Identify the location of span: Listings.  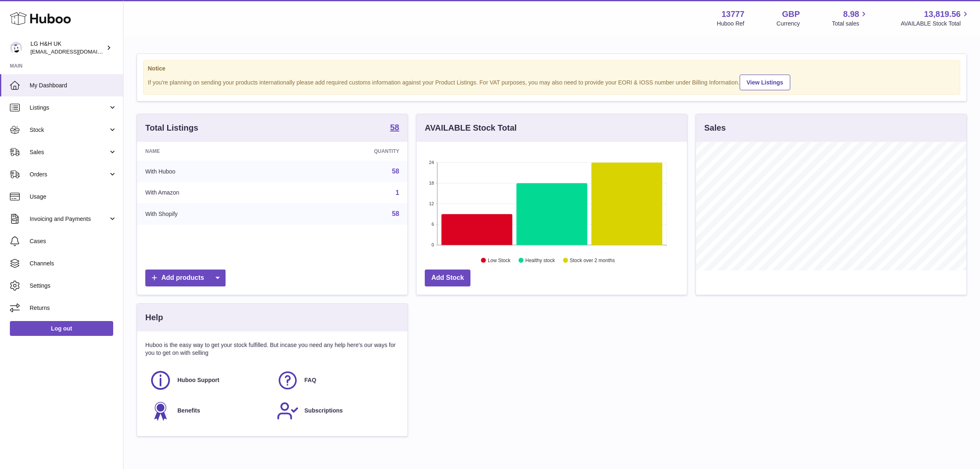
(69, 108).